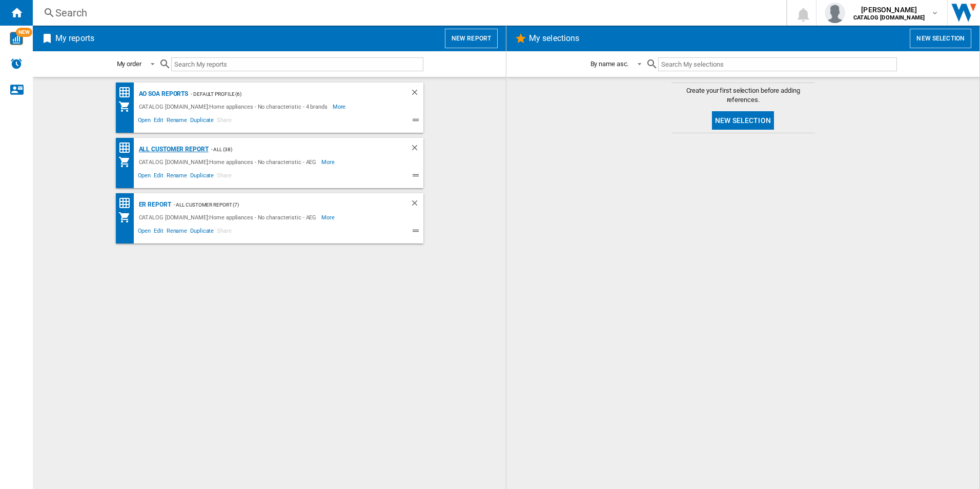  Describe the element at coordinates (777, 64) in the screenshot. I see `input: Search My selections` at that location.